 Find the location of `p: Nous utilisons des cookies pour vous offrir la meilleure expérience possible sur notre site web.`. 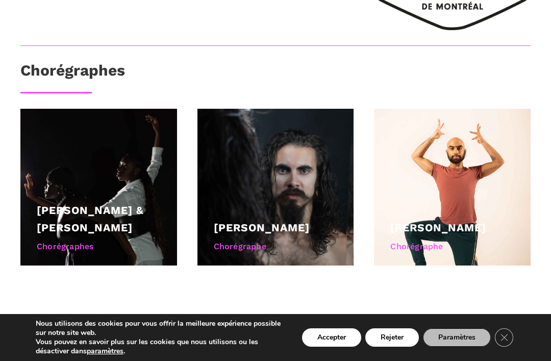

p: Nous utilisons des cookies pour vous offrir la meilleure expérience possible sur notre site web. is located at coordinates (160, 328).